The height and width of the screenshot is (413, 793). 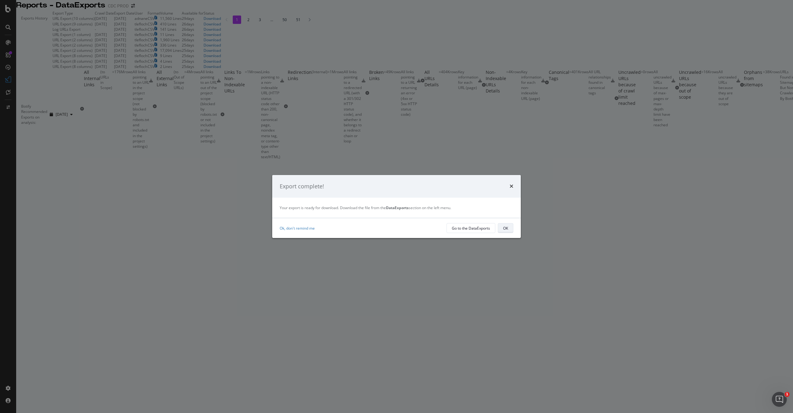 What do you see at coordinates (396, 208) in the screenshot?
I see `div: Your export is ready for download. Download the file from the` at bounding box center [396, 208].